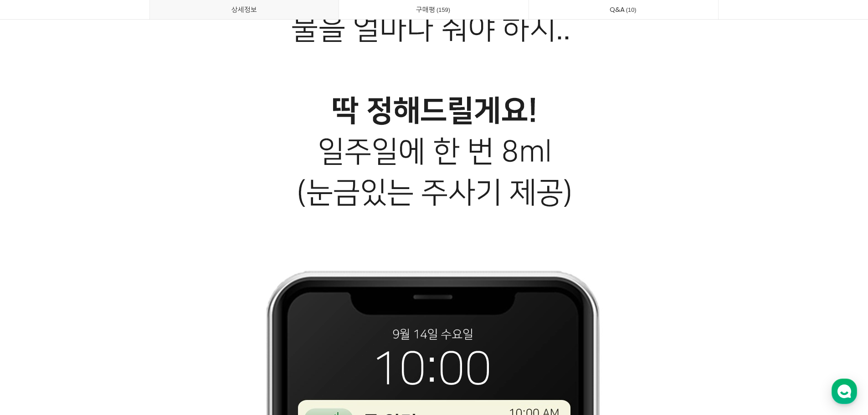 This screenshot has height=415, width=868. Describe the element at coordinates (32, 306) in the screenshot. I see `span: 홈` at that location.